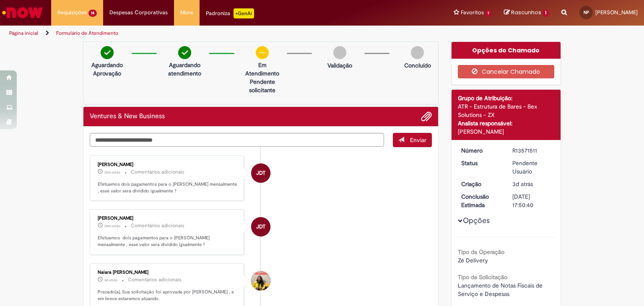  Describe the element at coordinates (522, 184) in the screenshot. I see `time: 26/09/2025 16:16:46` at that location.